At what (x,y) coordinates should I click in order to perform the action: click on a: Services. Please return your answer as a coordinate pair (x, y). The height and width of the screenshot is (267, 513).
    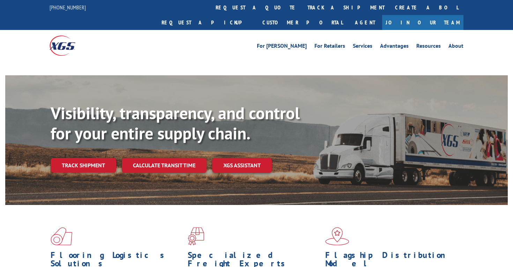
    Looking at the image, I should click on (362, 47).